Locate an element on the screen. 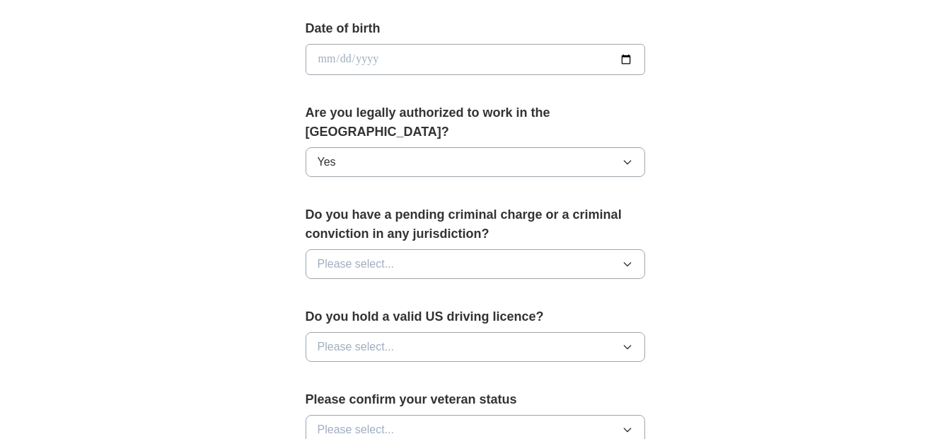 Image resolution: width=950 pixels, height=439 pixels. label: Do you have a pending criminal charge or a criminal conviction in any jurisdiction? is located at coordinates (475, 224).